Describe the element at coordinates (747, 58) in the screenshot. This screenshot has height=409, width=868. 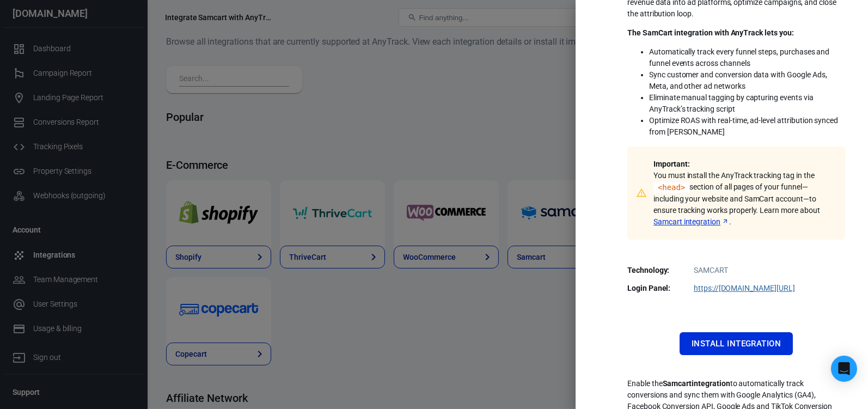
I see `li: Automatically track every funnel steps, purchases and funnel events across channels` at that location.